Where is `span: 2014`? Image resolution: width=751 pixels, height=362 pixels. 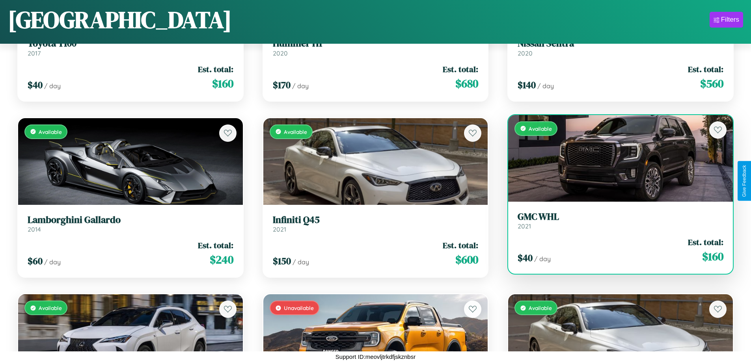
span: 2014 is located at coordinates (34, 229).